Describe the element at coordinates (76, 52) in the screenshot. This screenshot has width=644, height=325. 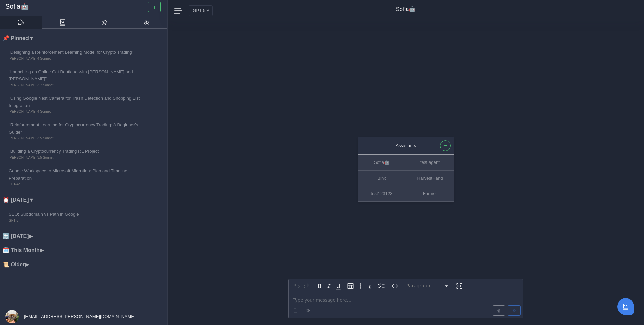
I see `span: "Designing a Reinforcement Learning Model for Crypto Trading"` at that location.